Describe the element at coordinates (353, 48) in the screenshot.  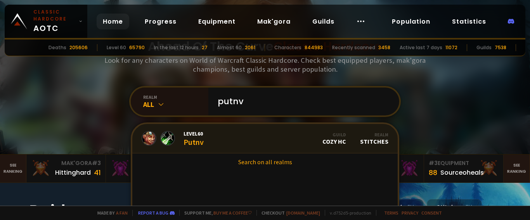
I see `div: Recently scanned` at that location.